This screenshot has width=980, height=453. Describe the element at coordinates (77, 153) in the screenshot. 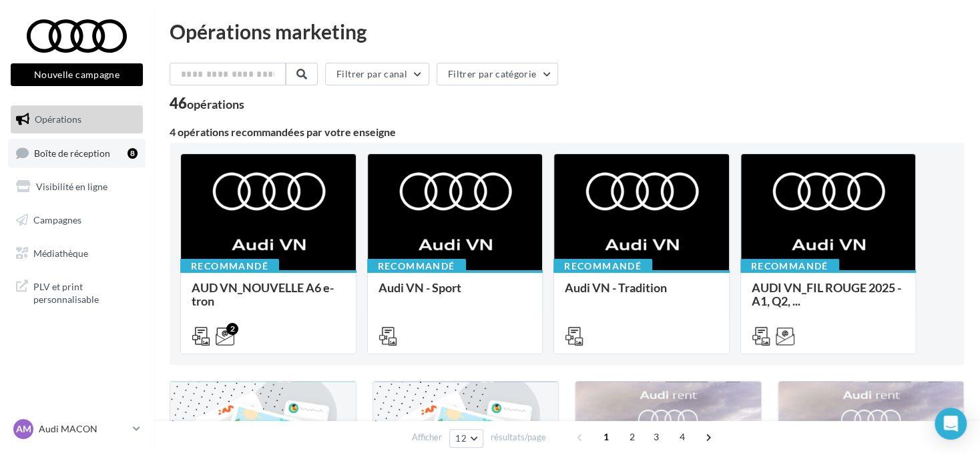

I see `a: Boîte de réception8` at that location.